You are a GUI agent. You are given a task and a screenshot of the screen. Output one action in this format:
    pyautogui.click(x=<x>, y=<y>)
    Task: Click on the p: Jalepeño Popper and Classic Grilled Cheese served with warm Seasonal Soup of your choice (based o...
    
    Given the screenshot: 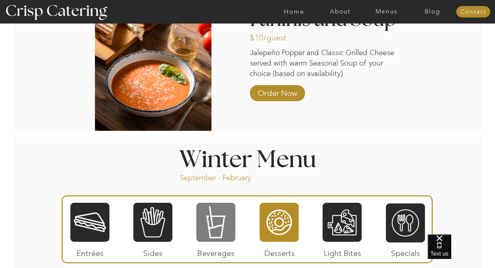 What is the action you would take?
    pyautogui.click(x=322, y=63)
    